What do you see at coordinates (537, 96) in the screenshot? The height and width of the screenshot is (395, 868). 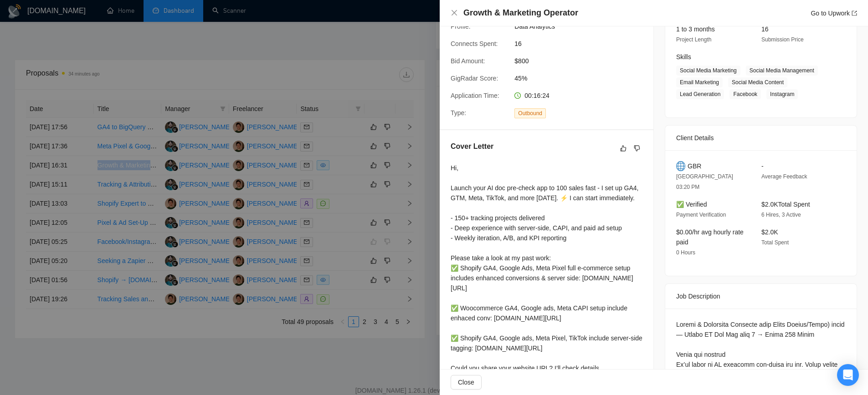 I see `span: 00:16:24` at bounding box center [537, 96].